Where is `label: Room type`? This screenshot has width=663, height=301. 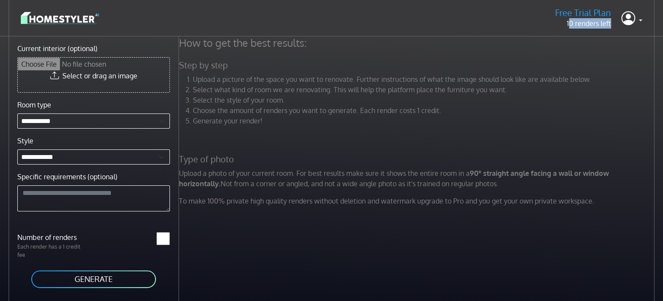 label: Room type is located at coordinates (34, 105).